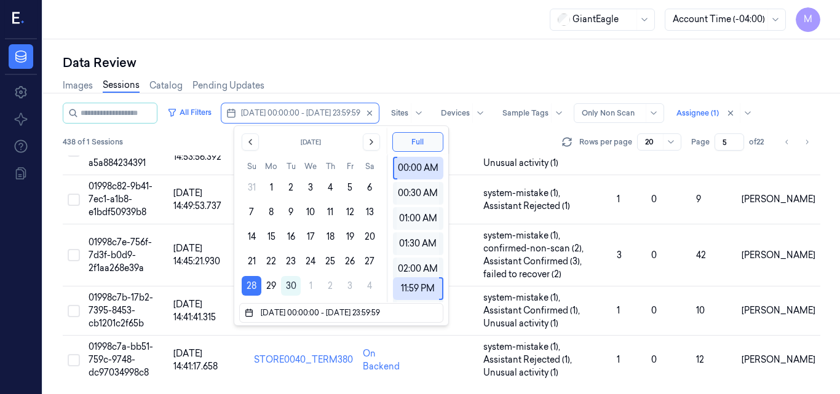 This screenshot has height=394, width=840. What do you see at coordinates (418, 168) in the screenshot?
I see `div: 00:00 AM` at bounding box center [418, 168].